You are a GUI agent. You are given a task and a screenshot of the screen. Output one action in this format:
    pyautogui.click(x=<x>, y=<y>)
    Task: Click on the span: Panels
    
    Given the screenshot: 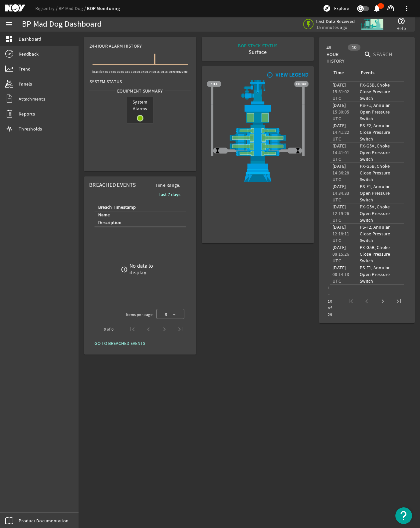 What is the action you would take?
    pyautogui.click(x=25, y=84)
    